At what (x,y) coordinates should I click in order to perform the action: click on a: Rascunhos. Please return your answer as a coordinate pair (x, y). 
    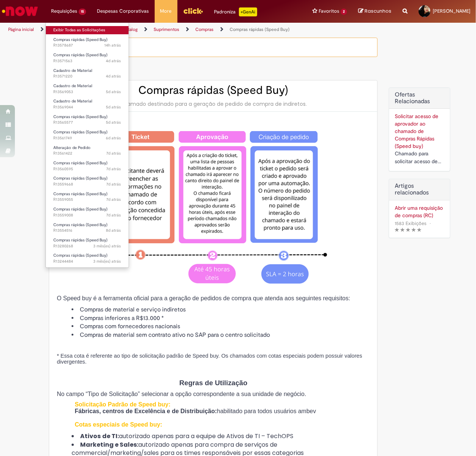
    Looking at the image, I should click on (374, 12).